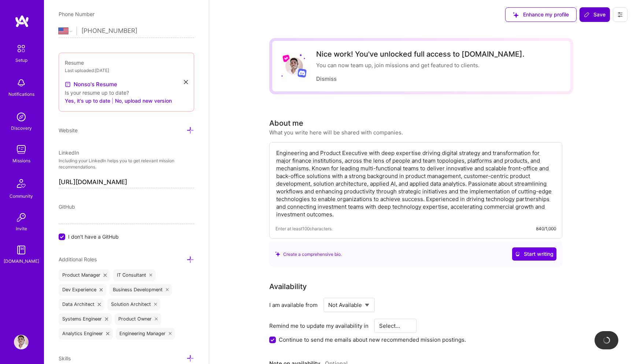 The width and height of the screenshot is (633, 364). Describe the element at coordinates (545, 229) in the screenshot. I see `div: 840/1,000` at that location.